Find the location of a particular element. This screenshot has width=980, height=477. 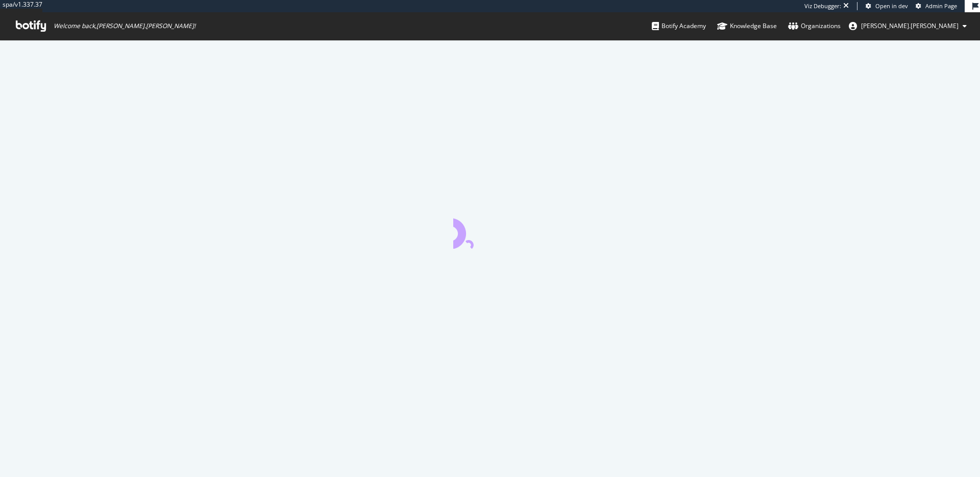

div: Botify Academy is located at coordinates (679, 26).